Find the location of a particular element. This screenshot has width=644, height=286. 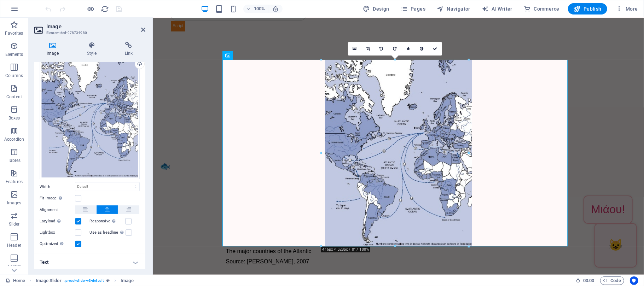

h3: Element #ed-978734980 is located at coordinates (89, 33).